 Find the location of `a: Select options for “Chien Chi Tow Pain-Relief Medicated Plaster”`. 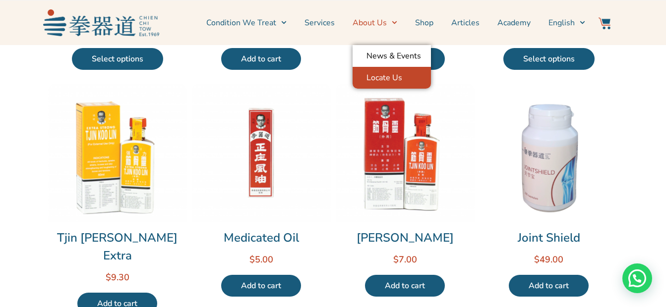

a: Select options for “Chien Chi Tow Pain-Relief Medicated Plaster” is located at coordinates (117, 59).